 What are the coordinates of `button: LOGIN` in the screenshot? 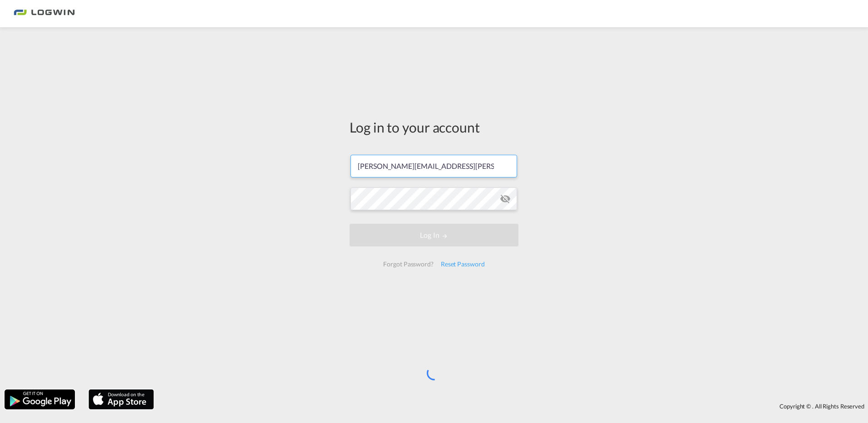 It's located at (434, 235).